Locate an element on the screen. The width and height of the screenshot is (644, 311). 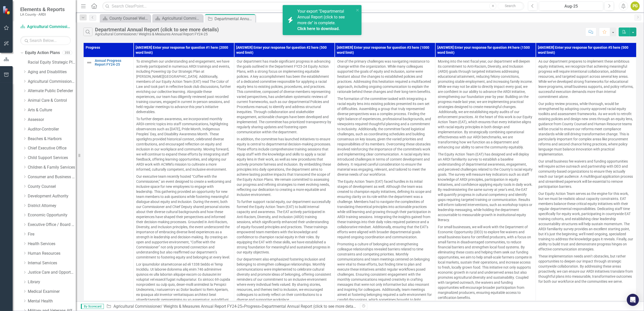
p: Our Equity Action Team serves as the engine for this work, but we must be realistic about capacit... is located at coordinates (586, 221).